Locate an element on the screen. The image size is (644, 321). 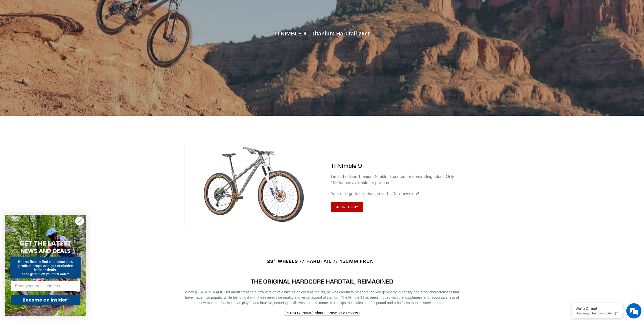
div: Minimize live chat window is located at coordinates (89, 8).